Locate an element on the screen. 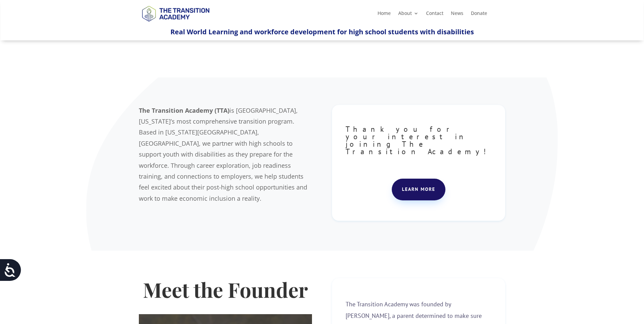  span: Real World Learning and workforce development for high school students with disabilities is located at coordinates (322, 31).